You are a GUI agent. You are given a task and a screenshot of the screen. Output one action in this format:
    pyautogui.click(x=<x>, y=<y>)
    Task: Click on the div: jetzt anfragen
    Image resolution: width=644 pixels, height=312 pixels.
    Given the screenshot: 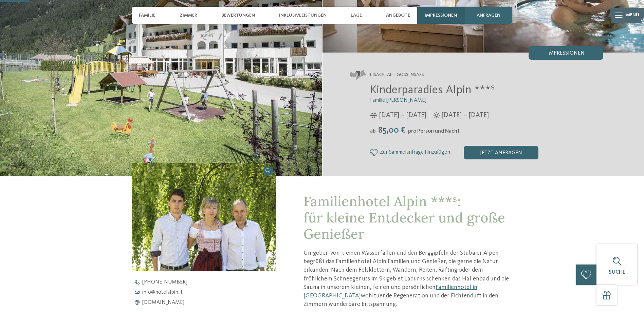 What is the action you would take?
    pyautogui.click(x=501, y=152)
    